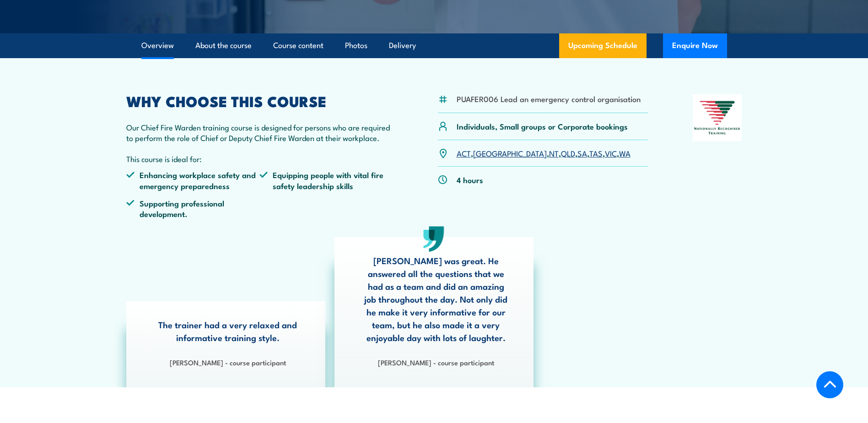 This screenshot has width=868, height=423. What do you see at coordinates (223, 46) in the screenshot?
I see `a: About the course` at bounding box center [223, 46].